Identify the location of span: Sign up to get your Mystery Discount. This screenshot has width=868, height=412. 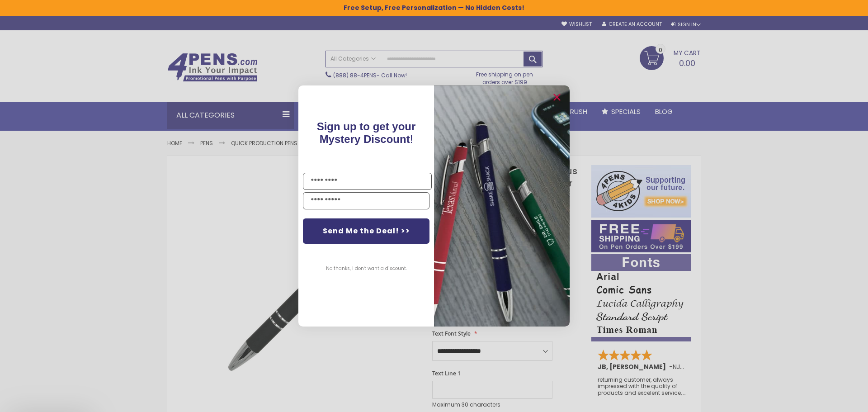
(366, 133).